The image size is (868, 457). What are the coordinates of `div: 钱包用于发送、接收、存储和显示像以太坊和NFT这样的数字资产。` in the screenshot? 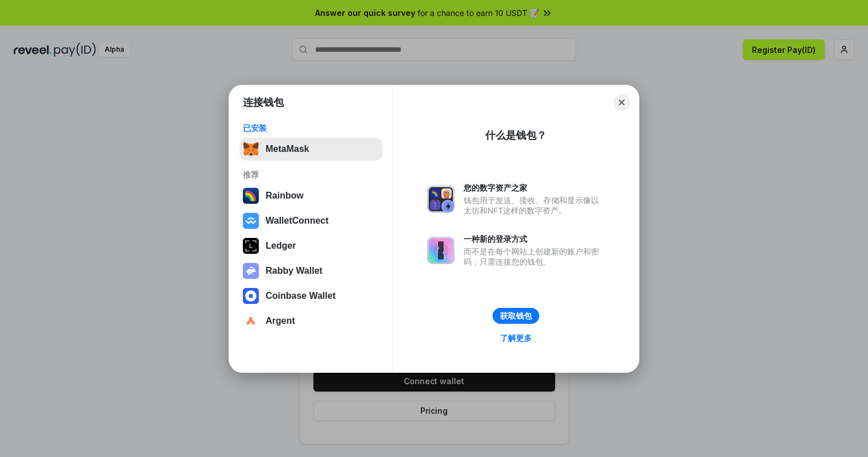 It's located at (534, 206).